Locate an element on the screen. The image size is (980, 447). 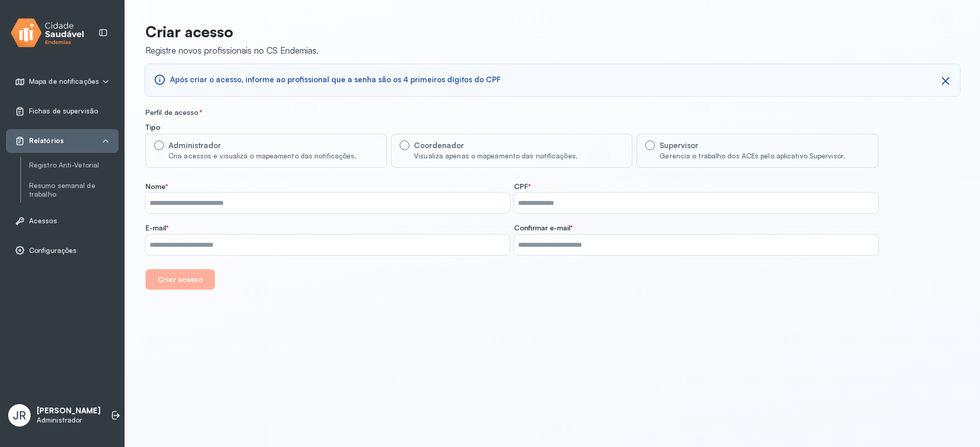
a: Configurações is located at coordinates (62, 250).